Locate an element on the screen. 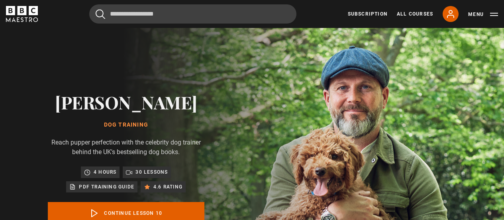  button: Submit the search query is located at coordinates (100, 14).